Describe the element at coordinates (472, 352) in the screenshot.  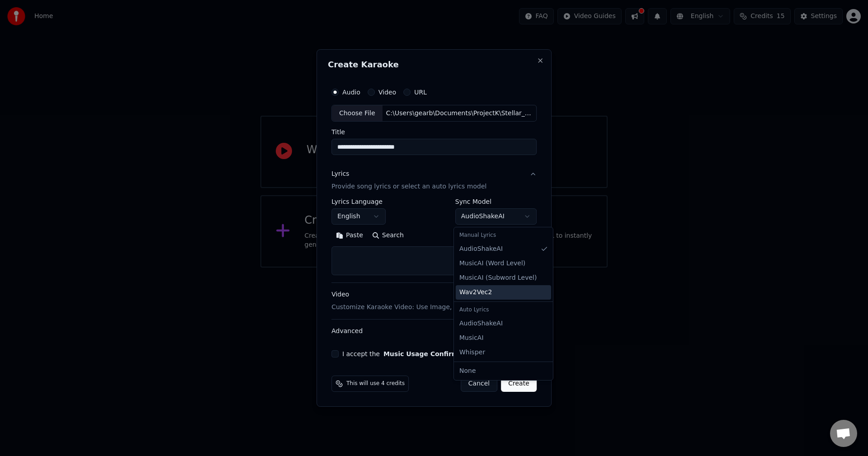
I see `span: Whisper` at that location.